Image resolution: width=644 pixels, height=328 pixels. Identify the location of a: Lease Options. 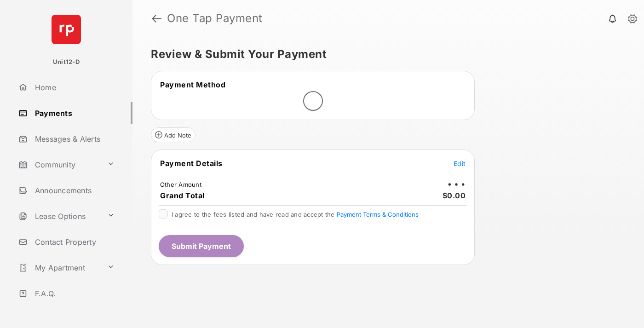
(59, 216).